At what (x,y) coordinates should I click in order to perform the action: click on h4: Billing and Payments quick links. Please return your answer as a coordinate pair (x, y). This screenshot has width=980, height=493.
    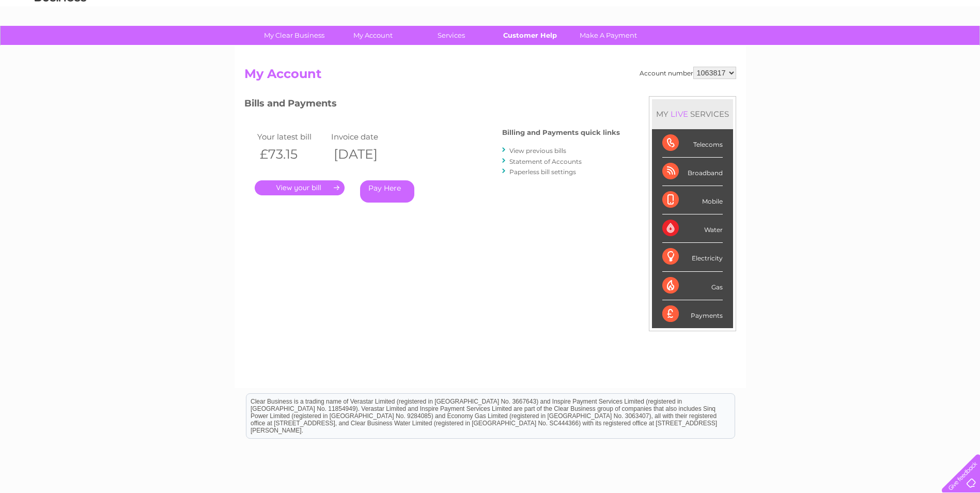
    Looking at the image, I should click on (561, 133).